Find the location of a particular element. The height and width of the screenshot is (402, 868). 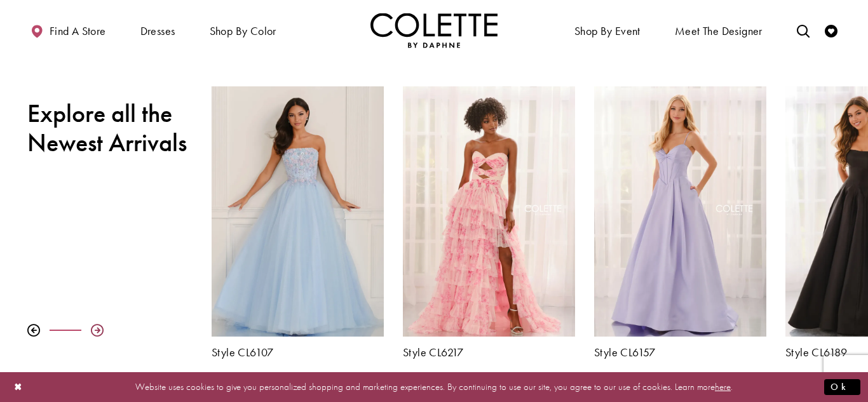

button: Submit Dialog is located at coordinates (841, 387).